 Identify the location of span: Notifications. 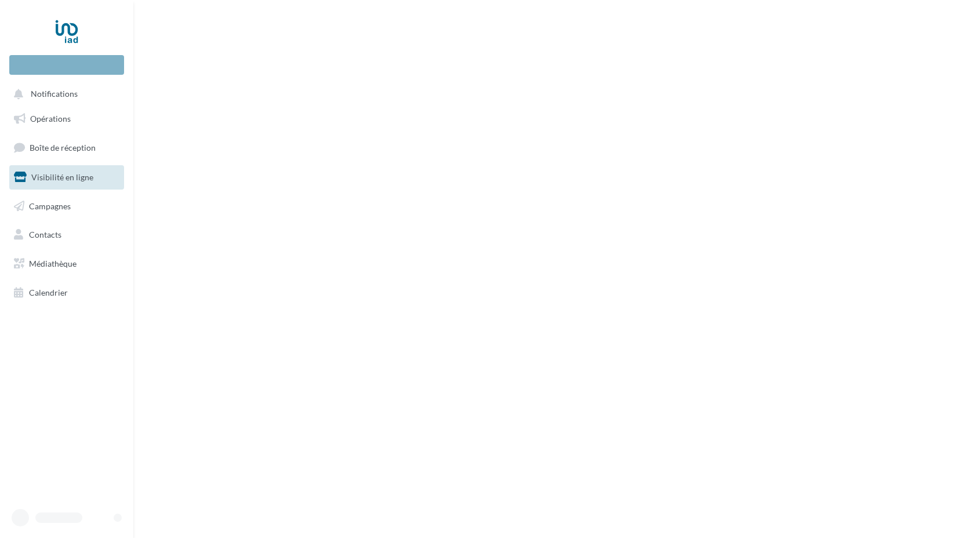
(54, 94).